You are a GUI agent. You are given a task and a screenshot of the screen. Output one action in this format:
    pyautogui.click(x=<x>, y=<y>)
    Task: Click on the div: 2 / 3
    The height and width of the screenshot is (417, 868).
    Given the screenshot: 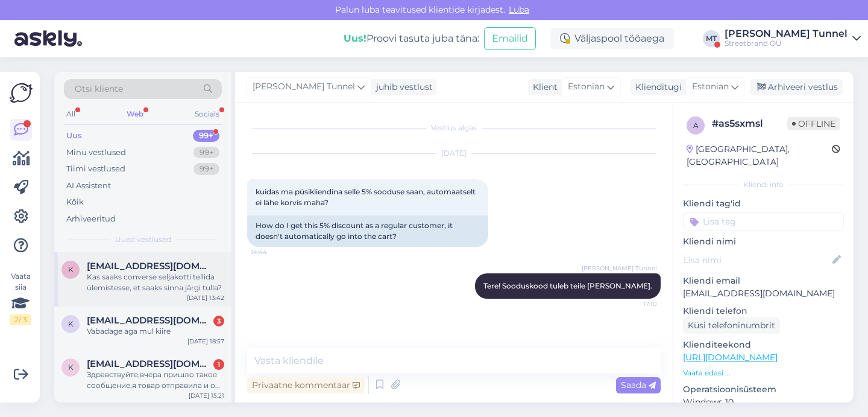 What is the action you would take?
    pyautogui.click(x=21, y=320)
    